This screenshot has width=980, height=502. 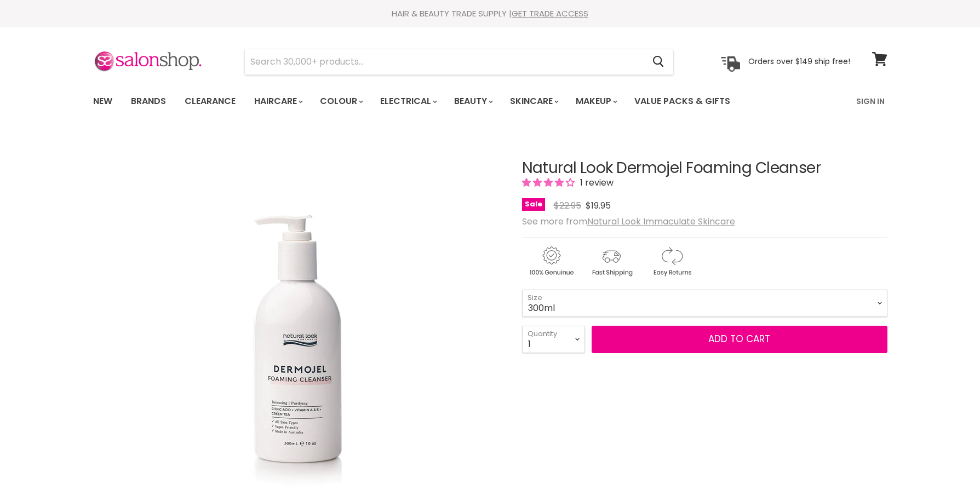 I want to click on a: Natural Look Immaculate Skincare, so click(x=661, y=221).